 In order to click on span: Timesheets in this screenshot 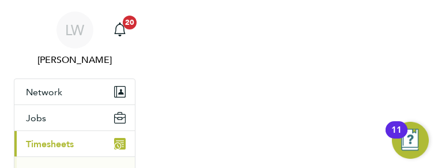, I will do `click(50, 144)`.